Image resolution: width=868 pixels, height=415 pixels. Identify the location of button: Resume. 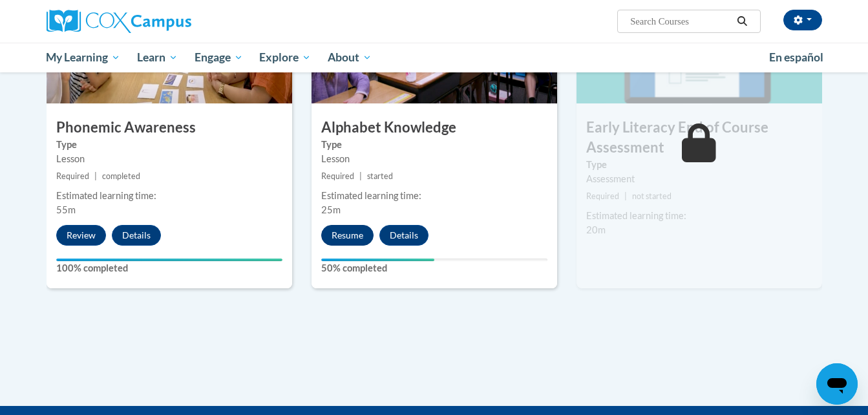
(347, 236).